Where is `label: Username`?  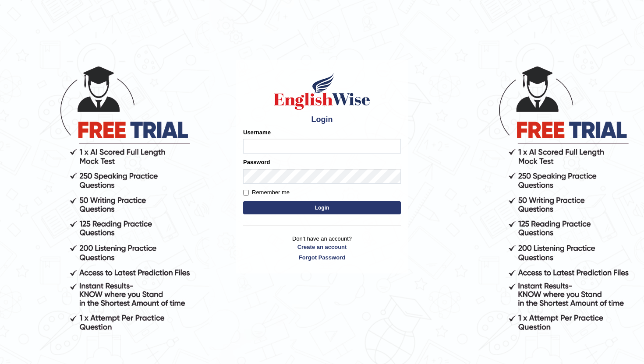
label: Username is located at coordinates (257, 132).